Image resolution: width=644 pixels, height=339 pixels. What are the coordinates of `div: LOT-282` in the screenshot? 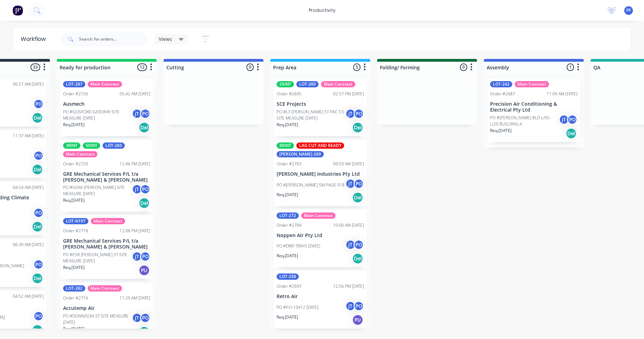 It's located at (74, 288).